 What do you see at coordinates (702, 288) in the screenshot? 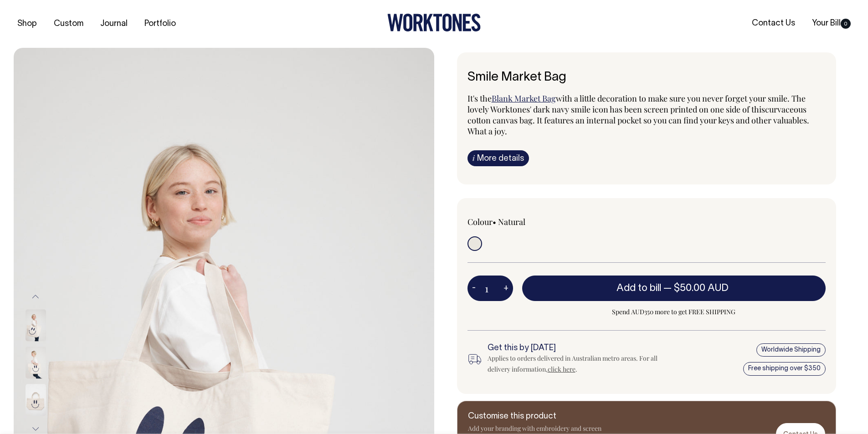
I see `span: $50.00 AUD` at bounding box center [702, 288].